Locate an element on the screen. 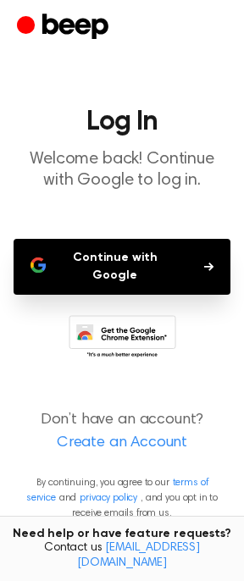  p: By continuing, you agree to our and , and you opt in to receive emails from us. is located at coordinates (122, 498).